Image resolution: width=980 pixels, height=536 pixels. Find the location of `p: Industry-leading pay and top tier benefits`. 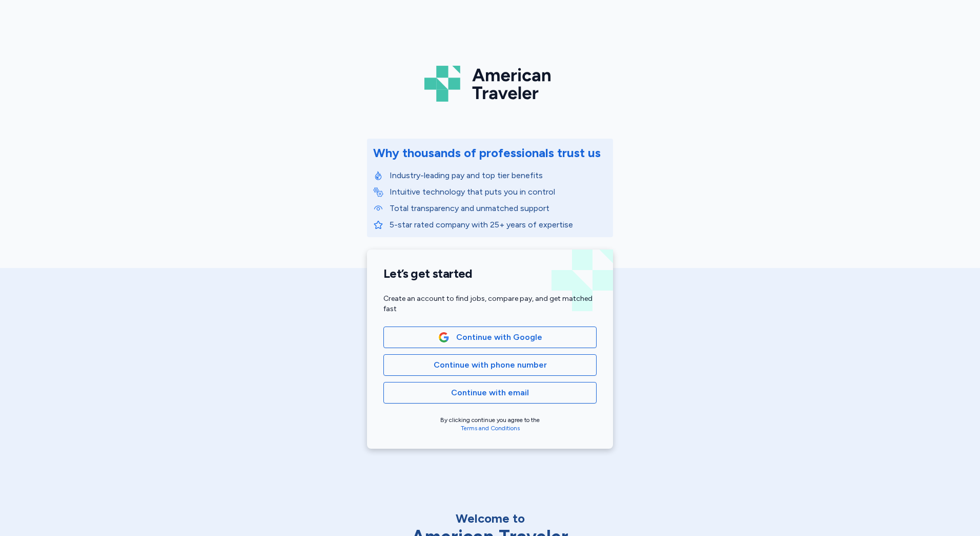

p: Industry-leading pay and top tier benefits is located at coordinates (498, 175).